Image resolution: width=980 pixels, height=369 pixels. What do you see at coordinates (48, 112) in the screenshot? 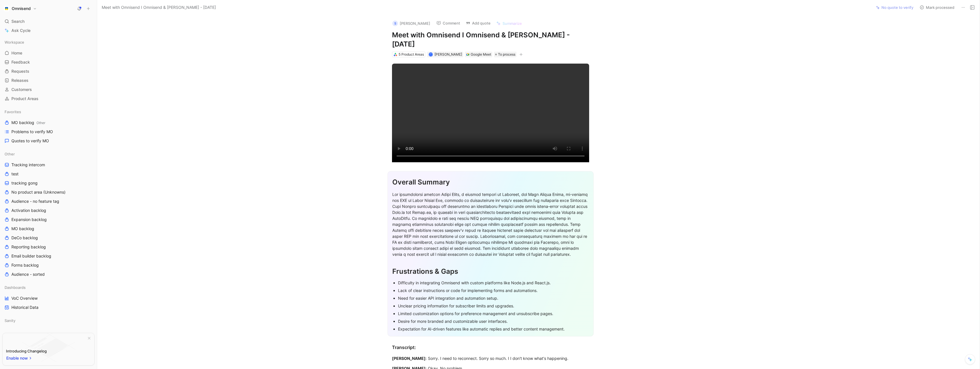
I see `div: Favorites` at bounding box center [48, 112].